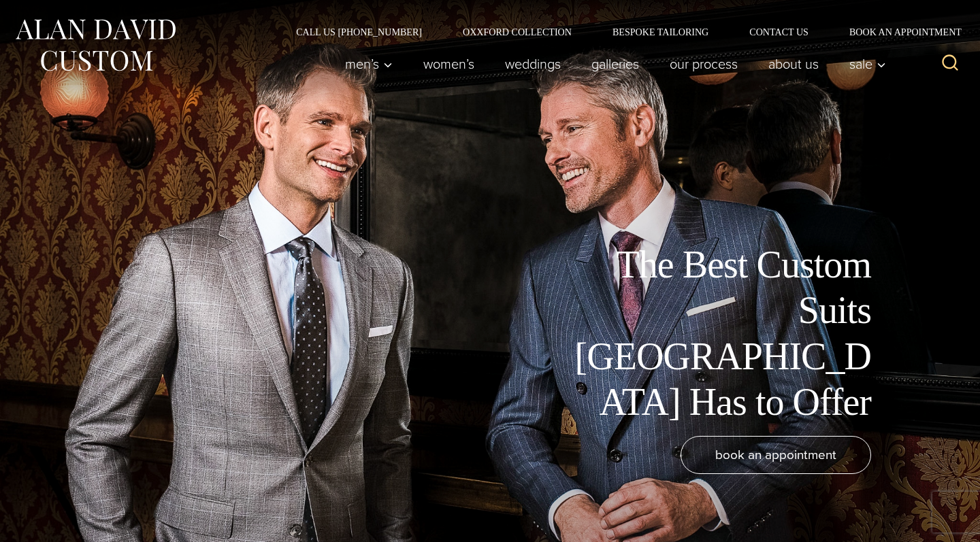  What do you see at coordinates (615, 64) in the screenshot?
I see `a: Galleries` at bounding box center [615, 64].